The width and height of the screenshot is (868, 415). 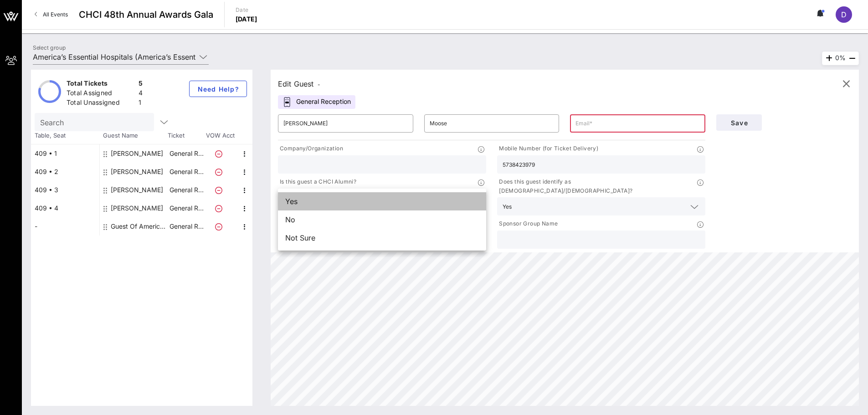 What do you see at coordinates (49, 47) in the screenshot?
I see `label: Select group` at bounding box center [49, 47].